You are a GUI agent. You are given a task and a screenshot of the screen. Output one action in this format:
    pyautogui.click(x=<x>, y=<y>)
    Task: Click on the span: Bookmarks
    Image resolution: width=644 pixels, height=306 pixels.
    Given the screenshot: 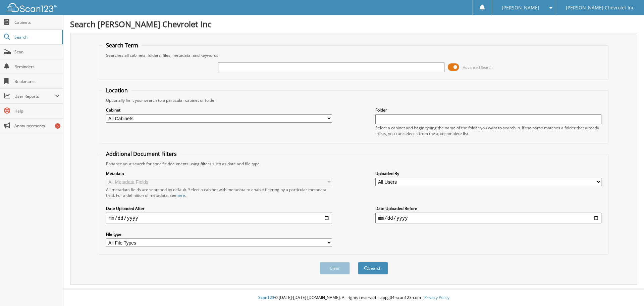 What is the action you would take?
    pyautogui.click(x=37, y=81)
    